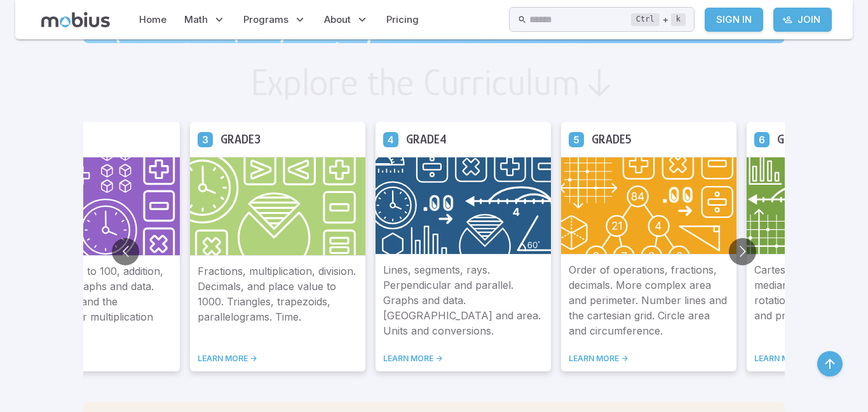  I want to click on a: Pricing, so click(402, 20).